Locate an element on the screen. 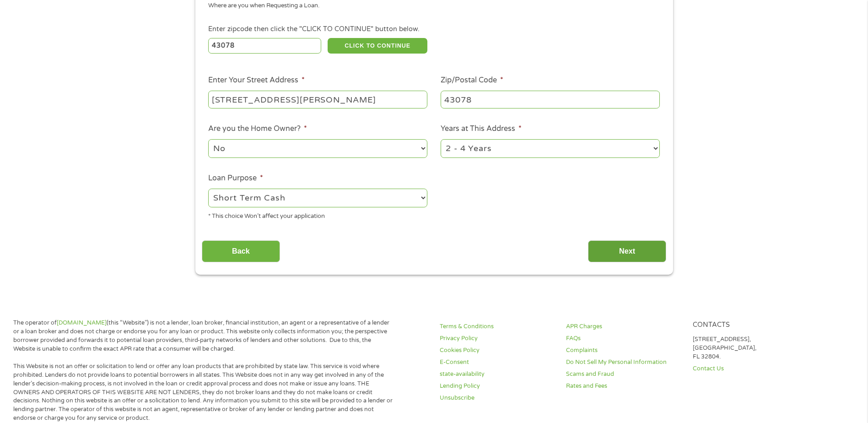 The height and width of the screenshot is (423, 868). a: Cookies Policy is located at coordinates (498, 350).